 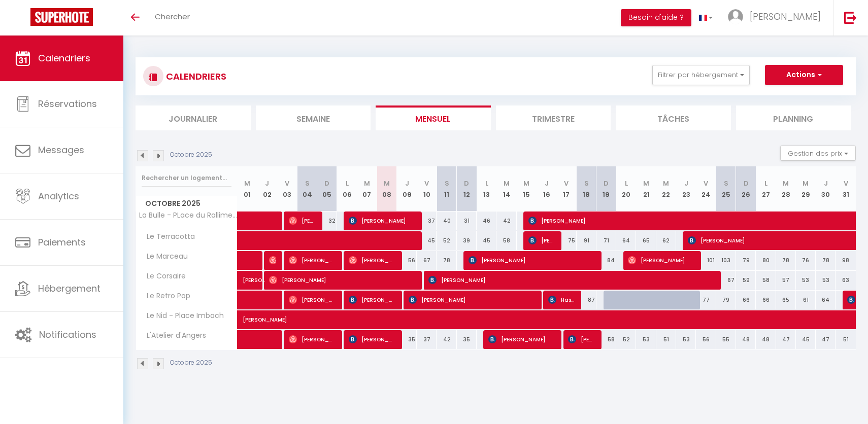 What do you see at coordinates (746, 260) in the screenshot?
I see `div: 79` at bounding box center [746, 260].